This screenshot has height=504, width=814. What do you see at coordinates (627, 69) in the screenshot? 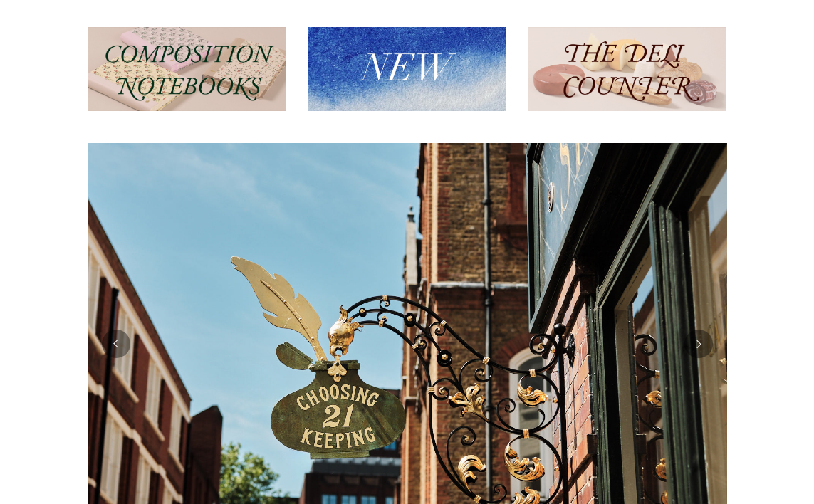
I see `a: The Deli Counter` at bounding box center [627, 69].